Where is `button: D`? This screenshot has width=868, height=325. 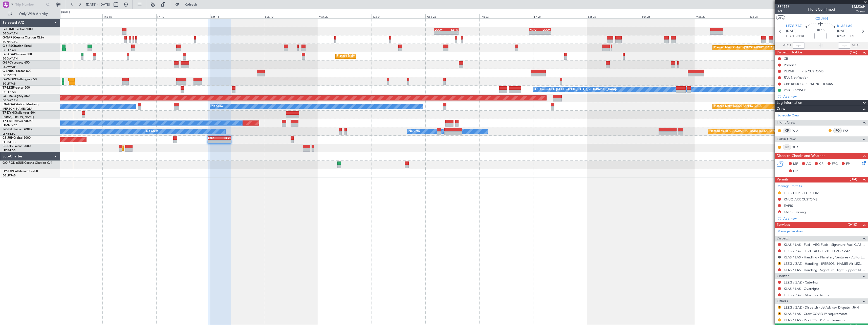
button: D is located at coordinates (779, 212).